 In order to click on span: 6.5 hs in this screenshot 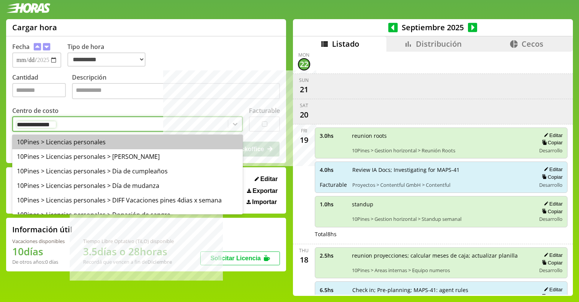, I will do `click(333, 290)`.